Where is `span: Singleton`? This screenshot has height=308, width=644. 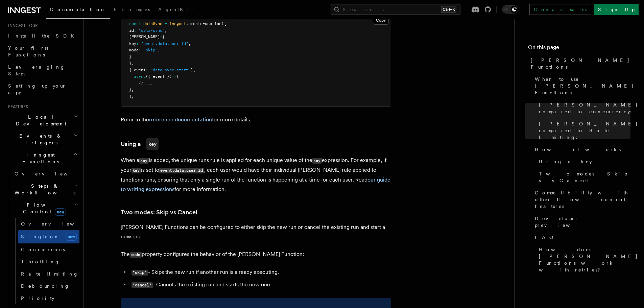 span: Singleton is located at coordinates (40, 236).